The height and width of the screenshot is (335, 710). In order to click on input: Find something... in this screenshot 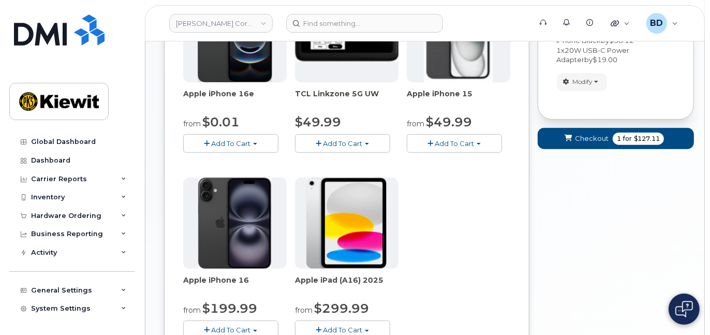, I will do `click(364, 23)`.